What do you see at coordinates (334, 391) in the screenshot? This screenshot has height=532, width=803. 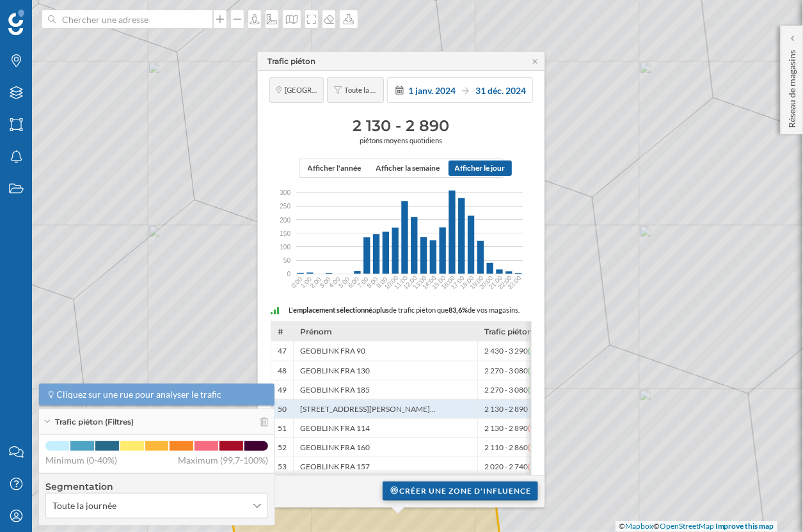 I see `span: GEOBLINK FRA 185` at bounding box center [334, 391].